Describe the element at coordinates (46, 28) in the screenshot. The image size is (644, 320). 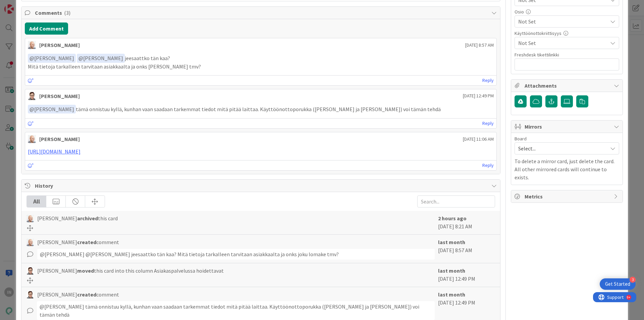
I see `button: Add Comment` at that location.